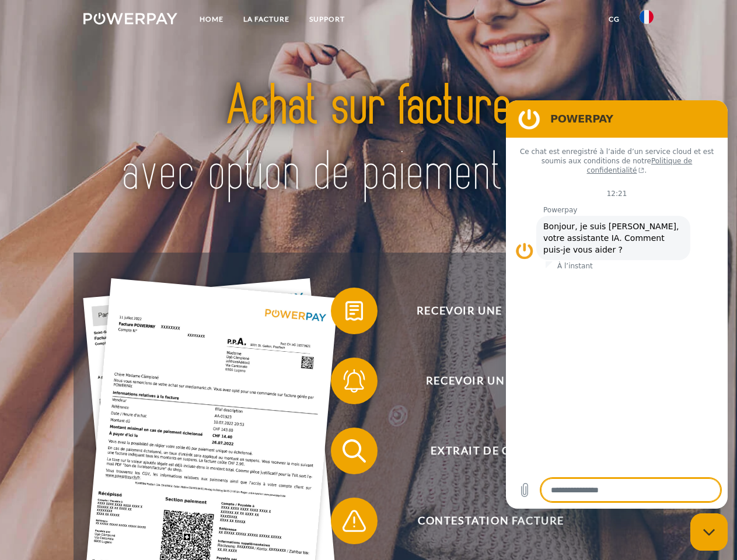 The height and width of the screenshot is (560, 737). What do you see at coordinates (69, 165) in the screenshot?
I see `p: À l’instant` at bounding box center [69, 165].